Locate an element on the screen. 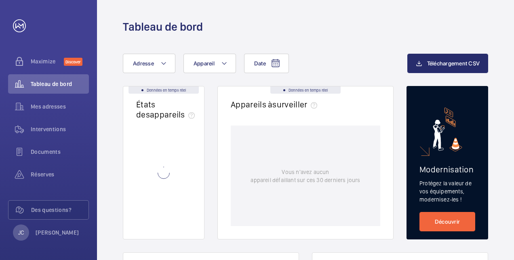 This screenshot has width=514, height=260. button: Téléchargement CSV is located at coordinates (447, 63).